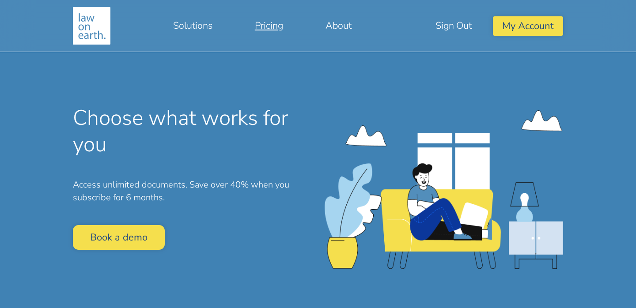  I want to click on h1: Choose what works for you, so click(192, 131).